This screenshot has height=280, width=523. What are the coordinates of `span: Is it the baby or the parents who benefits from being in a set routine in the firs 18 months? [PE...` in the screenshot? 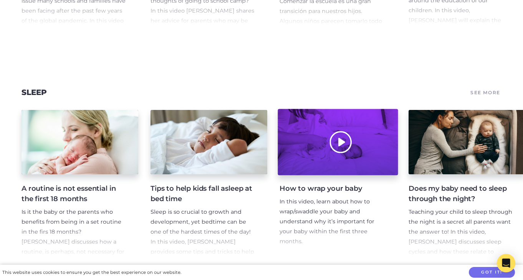 It's located at (73, 242).